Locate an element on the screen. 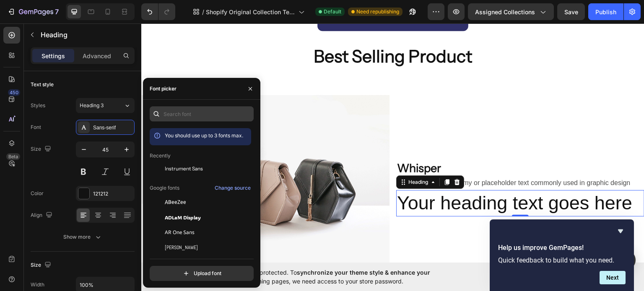  button: Heading 3 is located at coordinates (106, 106).